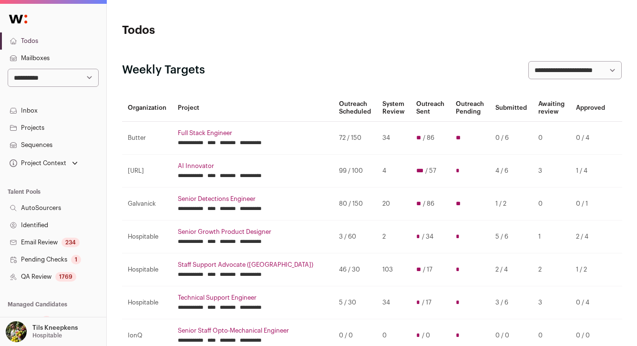 This screenshot has width=637, height=346. Describe the element at coordinates (430, 108) in the screenshot. I see `th: Outreach Sent` at that location.